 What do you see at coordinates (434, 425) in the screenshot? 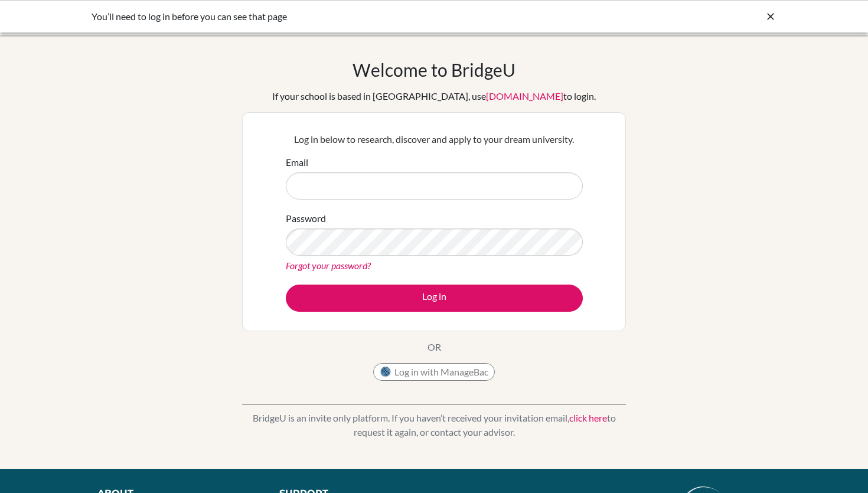
I see `p: BridgeU is an invite only platform. If you haven’t received your invitation email, to request it ...` at bounding box center [434, 425].